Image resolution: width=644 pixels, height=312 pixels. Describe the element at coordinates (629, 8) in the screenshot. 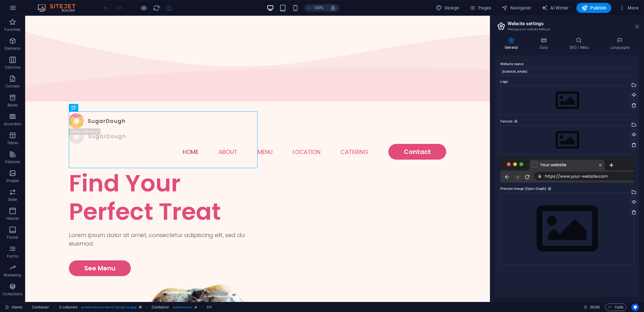

I see `span: More` at that location.